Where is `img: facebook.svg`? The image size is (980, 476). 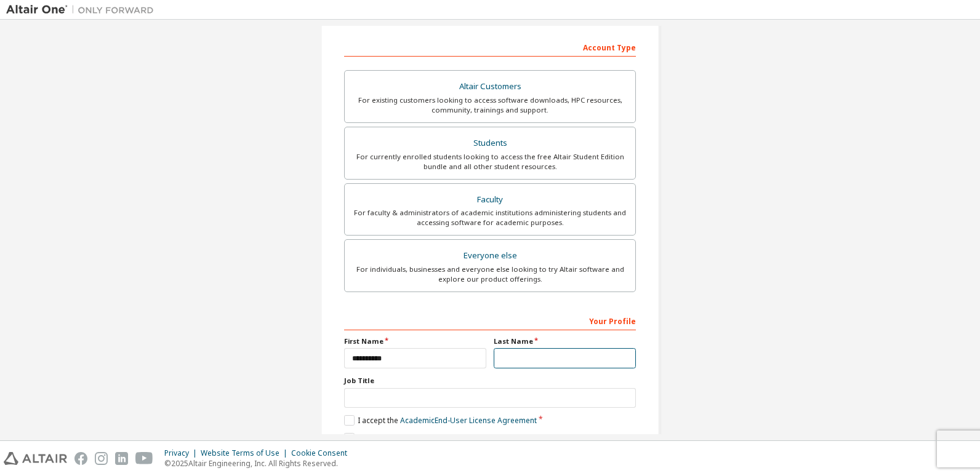 img: facebook.svg is located at coordinates (81, 459).